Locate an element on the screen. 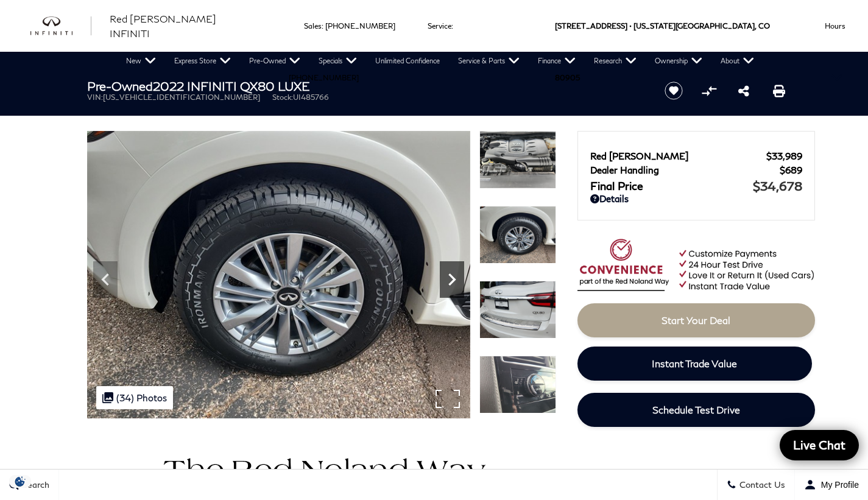  section: Click to Open Cookie Consent Modal is located at coordinates (20, 481).